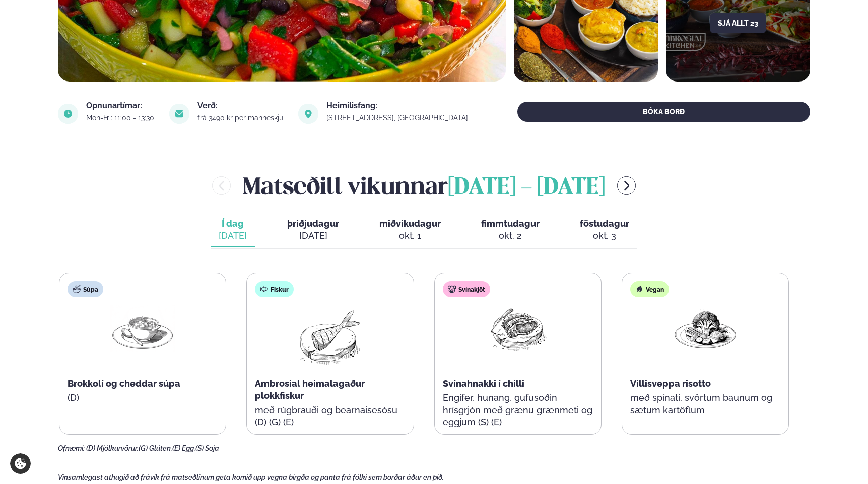  Describe the element at coordinates (706, 329) in the screenshot. I see `img: Vegan.png` at that location.